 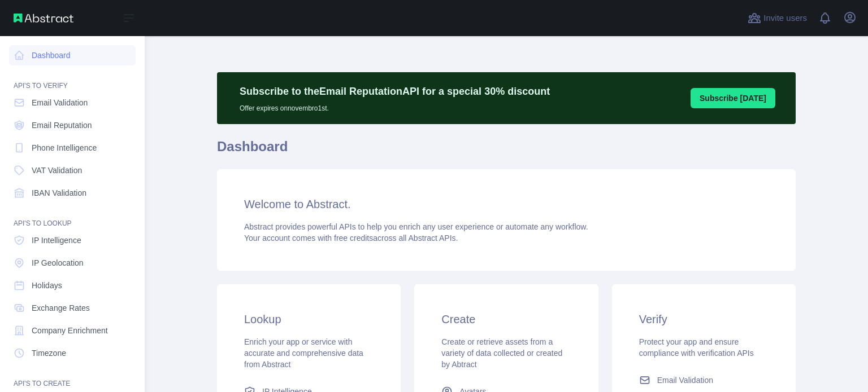 What do you see at coordinates (58, 263) in the screenshot?
I see `span: IP Geolocation` at bounding box center [58, 263].